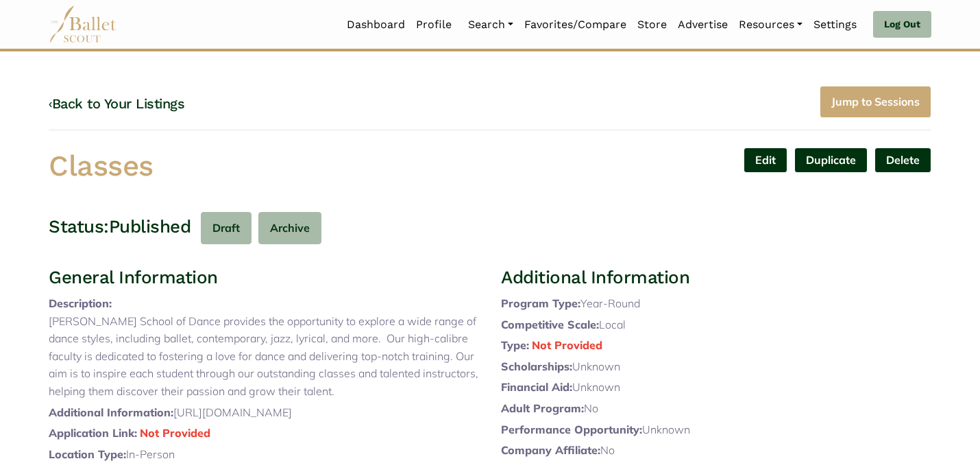 Image resolution: width=980 pixels, height=461 pixels. What do you see at coordinates (542, 408) in the screenshot?
I see `span: Adult Program:` at bounding box center [542, 408].